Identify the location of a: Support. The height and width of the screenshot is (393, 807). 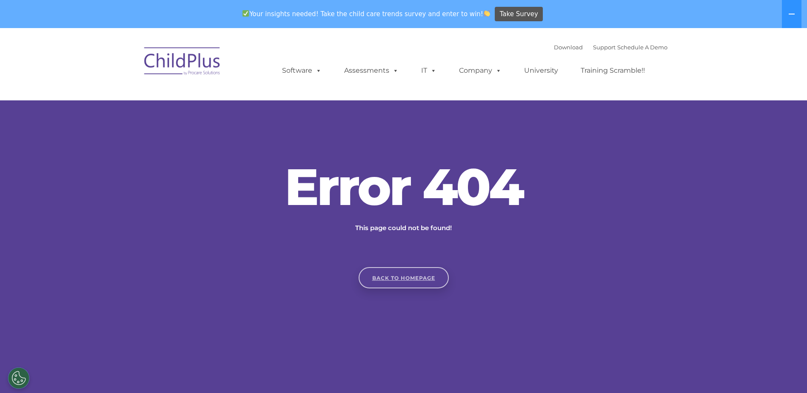
(604, 47).